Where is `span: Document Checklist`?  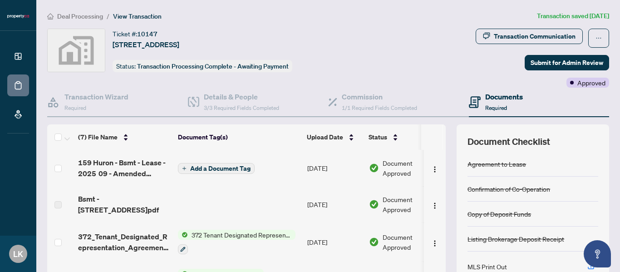
span: Document Checklist is located at coordinates (509, 142).